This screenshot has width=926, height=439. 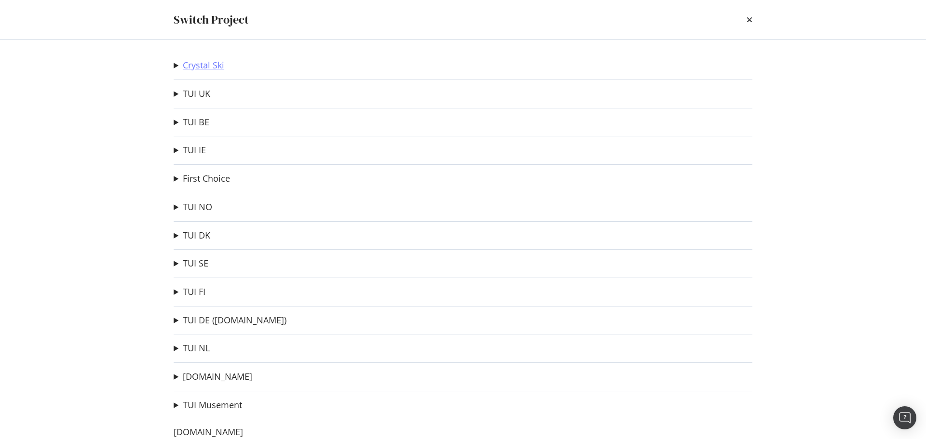 I want to click on summary: First Choice, so click(x=202, y=179).